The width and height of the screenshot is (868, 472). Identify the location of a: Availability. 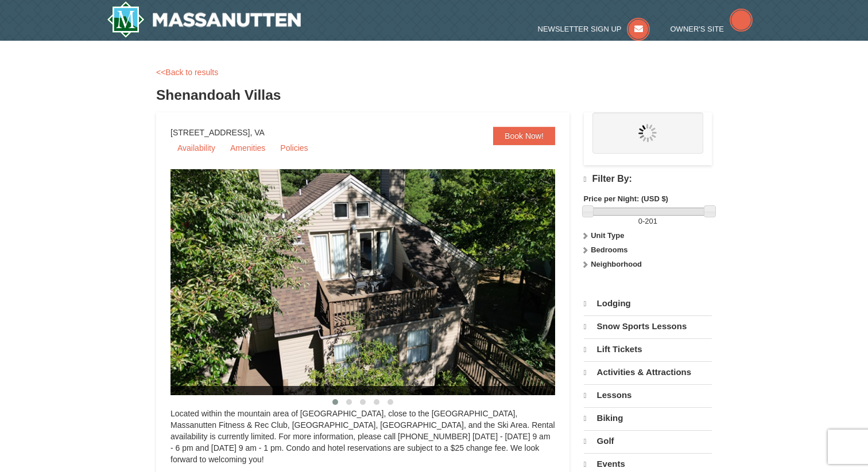
(197, 148).